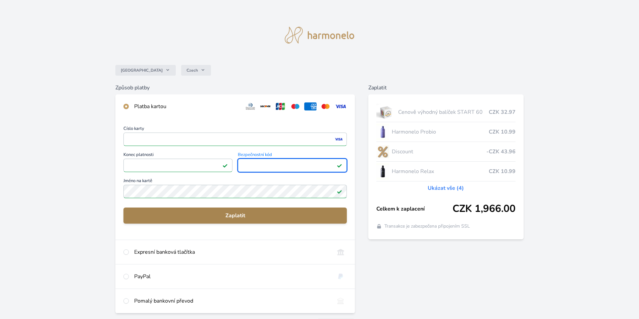 This screenshot has height=319, width=639. Describe the element at coordinates (443, 112) in the screenshot. I see `span: Cenově výhodný balíček START 60` at that location.